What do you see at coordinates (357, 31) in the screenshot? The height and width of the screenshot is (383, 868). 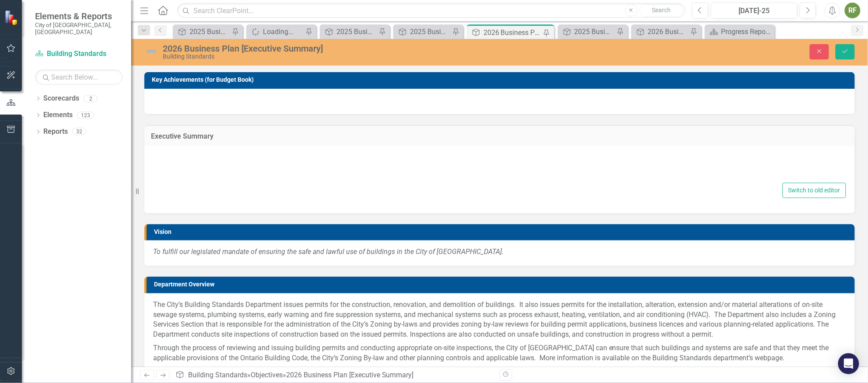 I see `div: 2025 Business Plan [Objective #1]` at bounding box center [357, 31].